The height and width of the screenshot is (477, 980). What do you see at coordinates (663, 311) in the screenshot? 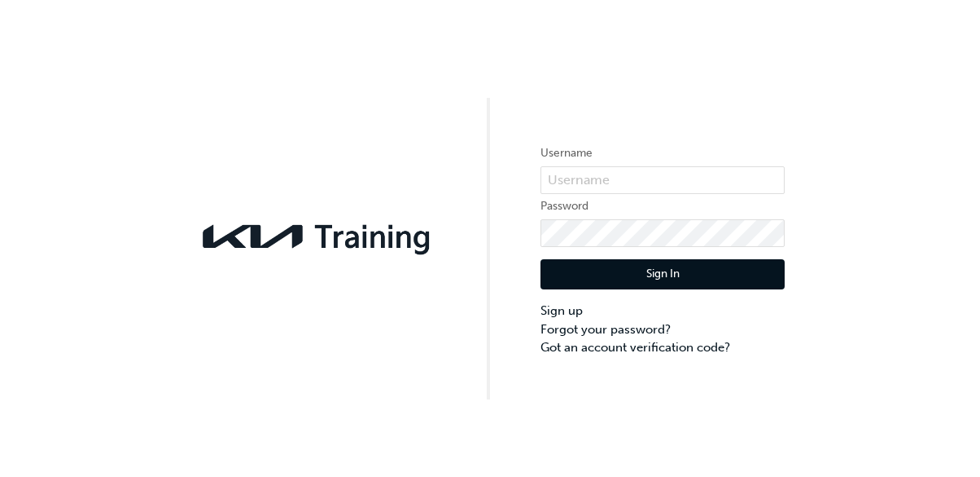
I see `a: Sign up` at bounding box center [663, 311].